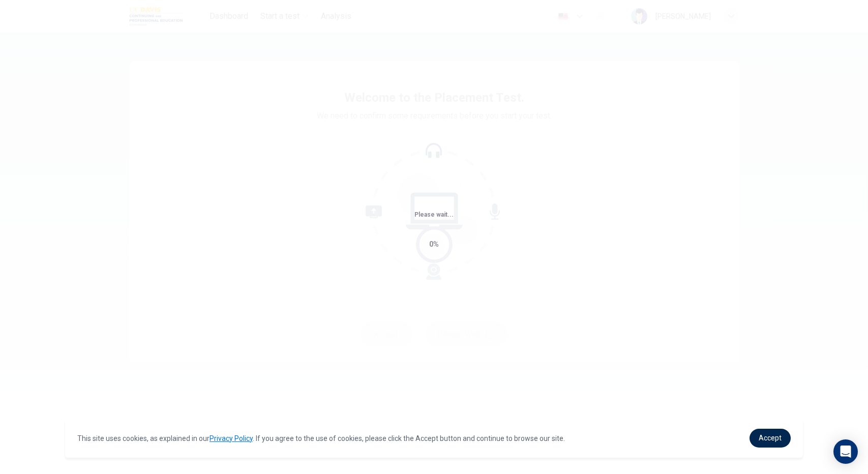 This screenshot has width=868, height=474. Describe the element at coordinates (770, 438) in the screenshot. I see `a: dismiss cookie message` at that location.